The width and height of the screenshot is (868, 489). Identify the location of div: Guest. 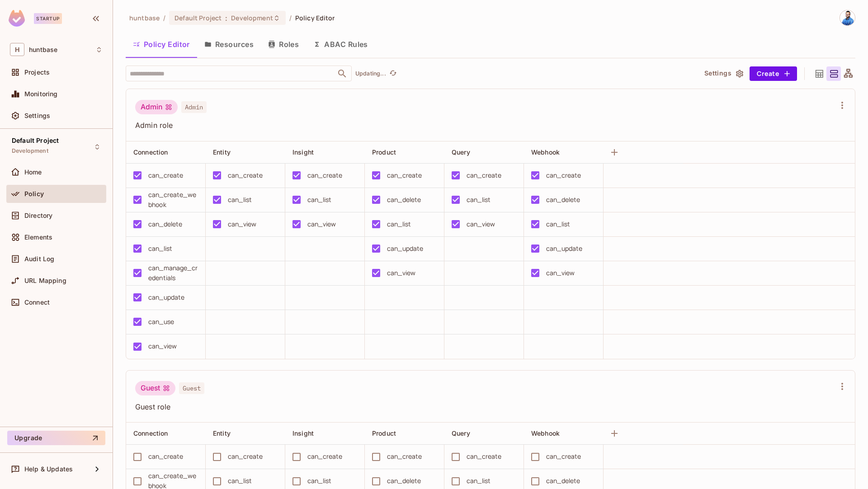
(155, 389).